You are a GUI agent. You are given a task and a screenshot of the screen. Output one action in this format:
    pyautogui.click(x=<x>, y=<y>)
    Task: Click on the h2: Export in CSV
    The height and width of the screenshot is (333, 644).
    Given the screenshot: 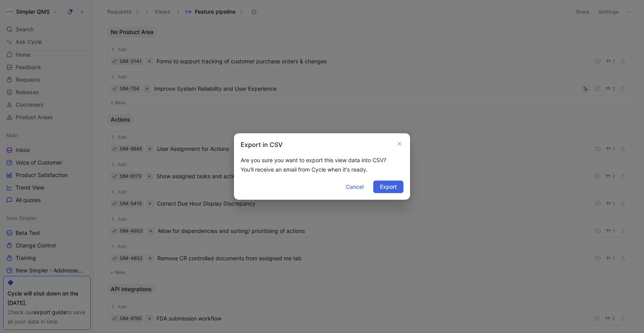 What is the action you would take?
    pyautogui.click(x=262, y=144)
    